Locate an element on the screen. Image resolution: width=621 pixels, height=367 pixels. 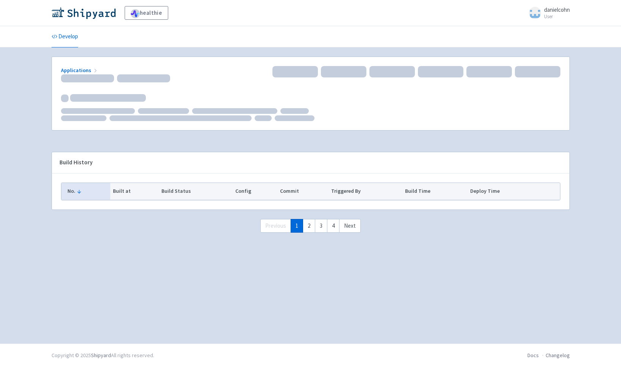
th: Built at is located at coordinates (135, 191).